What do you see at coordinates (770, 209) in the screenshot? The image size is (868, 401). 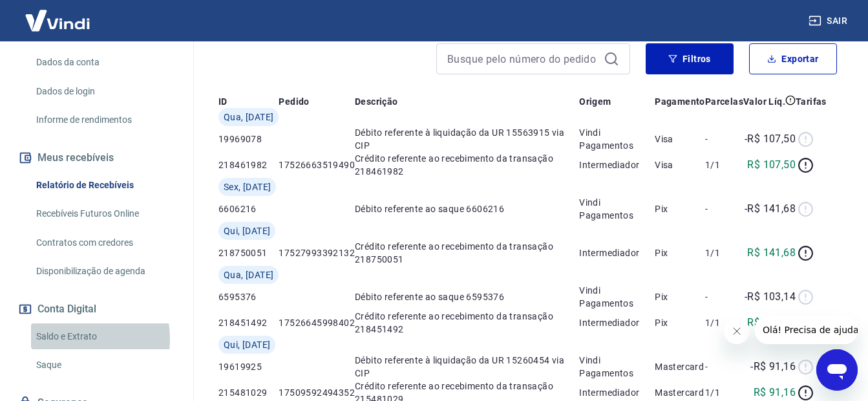 I see `p: -R$ 141,68` at bounding box center [770, 209].